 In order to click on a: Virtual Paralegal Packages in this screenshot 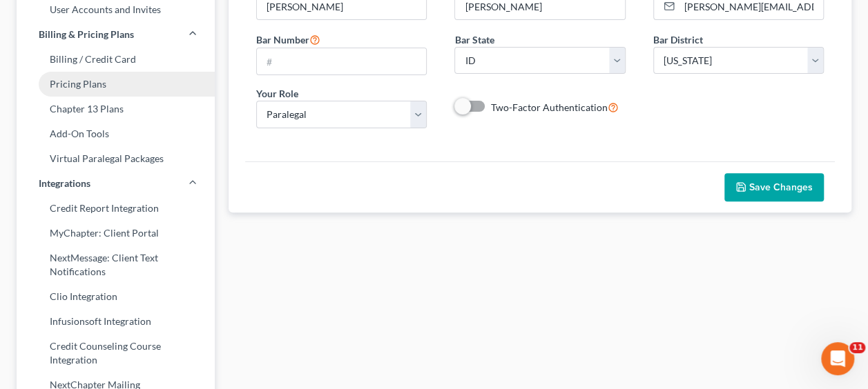, I will do `click(115, 159)`.